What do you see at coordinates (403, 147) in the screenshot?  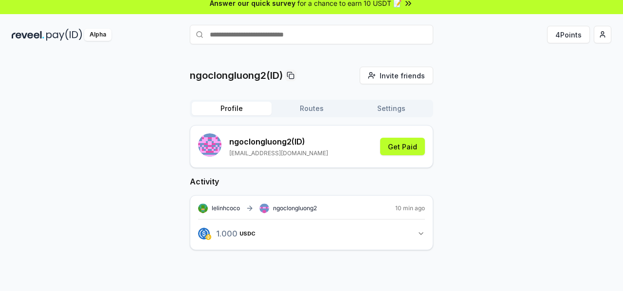 I see `button: Get Paid` at bounding box center [403, 147].